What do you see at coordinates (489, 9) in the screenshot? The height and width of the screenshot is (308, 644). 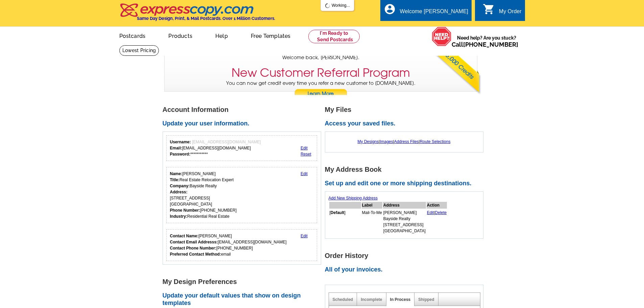 I see `i: shopping_cart` at bounding box center [489, 9].